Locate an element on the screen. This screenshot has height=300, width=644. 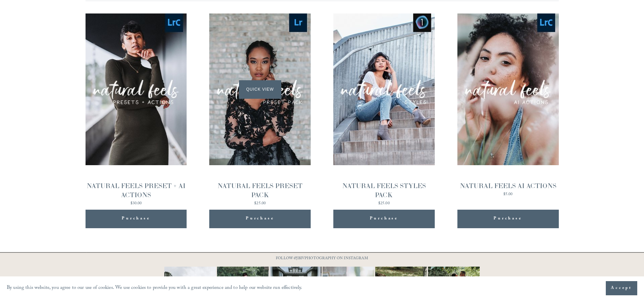
div: NATURAL FEELS AI ACTIONS is located at coordinates (508, 186).